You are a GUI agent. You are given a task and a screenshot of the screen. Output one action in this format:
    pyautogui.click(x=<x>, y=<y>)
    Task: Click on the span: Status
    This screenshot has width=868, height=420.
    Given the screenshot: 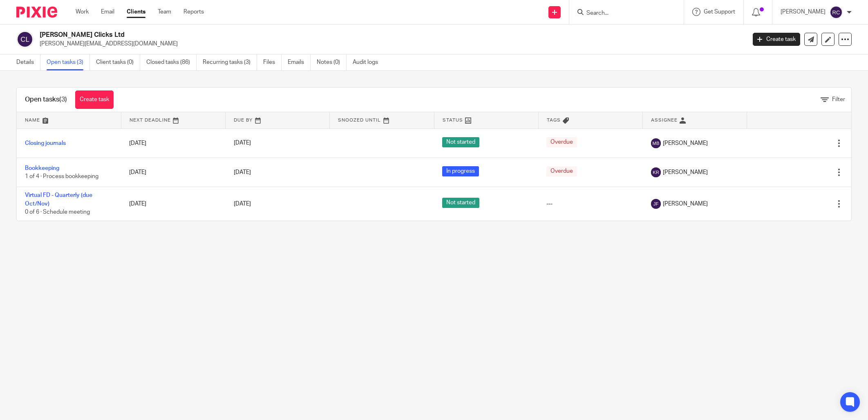 What is the action you would take?
    pyautogui.click(x=453, y=120)
    